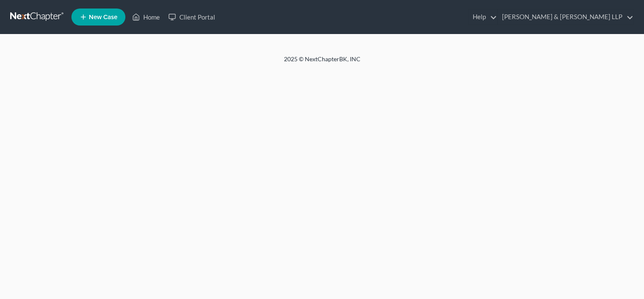  I want to click on new-legal-case-button: New Case, so click(98, 17).